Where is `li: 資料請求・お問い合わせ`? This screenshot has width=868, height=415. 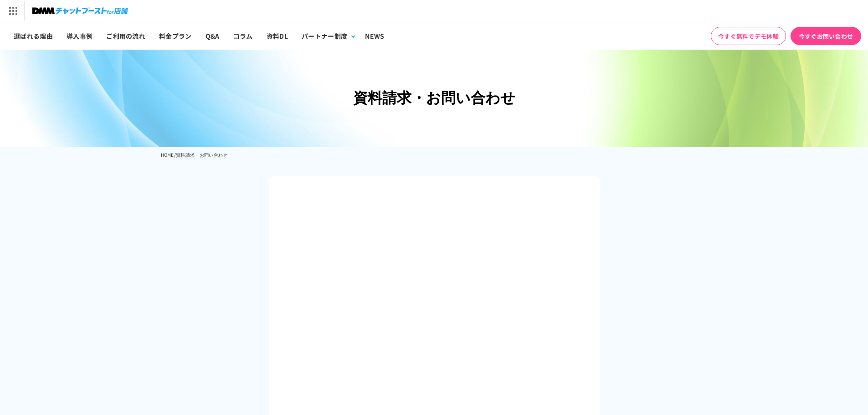 li: 資料請求・お問い合わせ is located at coordinates (202, 155).